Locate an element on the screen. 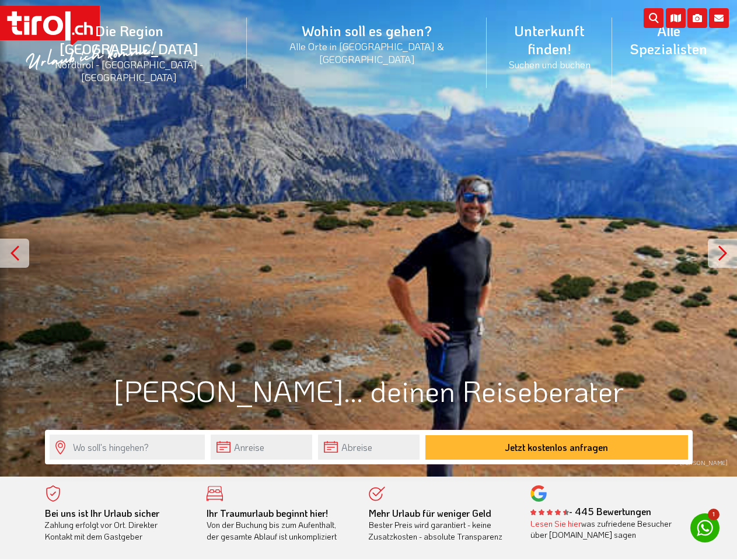 The image size is (737, 560). div: Zahlung erfolgt vor Ort. Direkter Kontakt mit dem Gastgeber is located at coordinates (117, 525).